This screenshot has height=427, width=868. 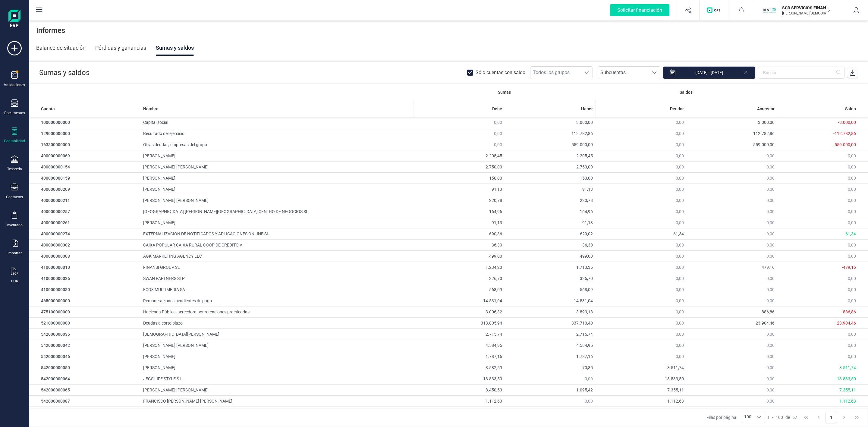 I want to click on button: Next Page, so click(x=844, y=418).